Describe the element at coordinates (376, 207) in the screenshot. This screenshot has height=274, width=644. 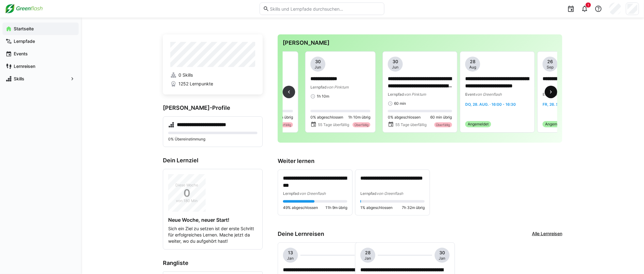
I see `span: 1% abgeschlossen` at that location.